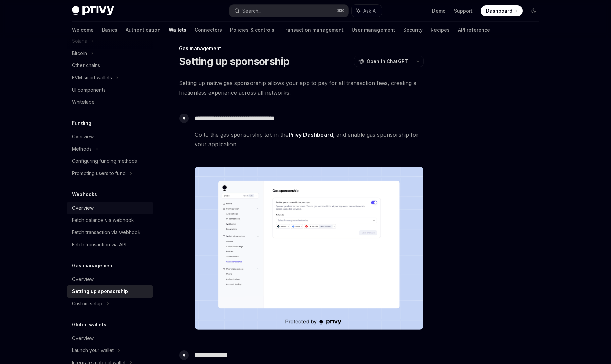 The image size is (611, 364). What do you see at coordinates (99, 245) in the screenshot?
I see `div: Fetch transaction via API` at bounding box center [99, 245].